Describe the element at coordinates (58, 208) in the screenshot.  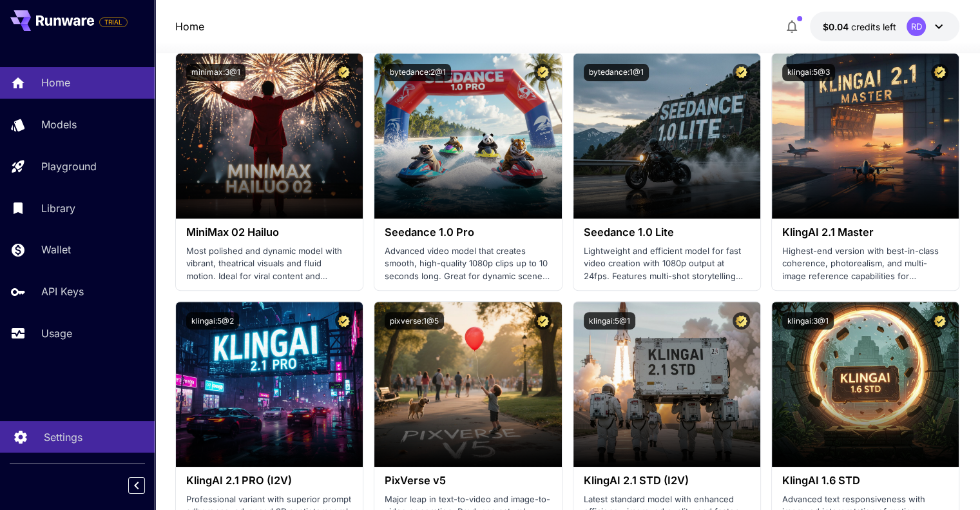
I see `p: Library` at that location.